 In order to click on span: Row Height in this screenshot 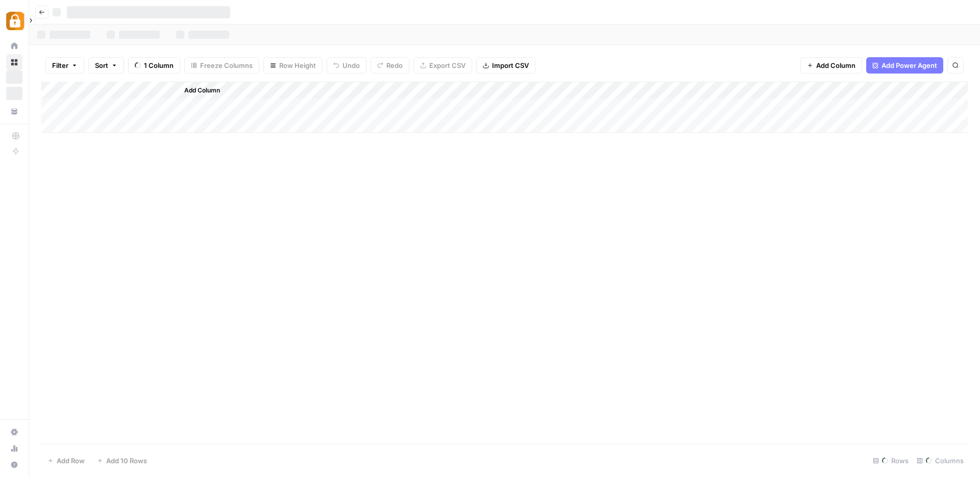, I will do `click(298, 65)`.